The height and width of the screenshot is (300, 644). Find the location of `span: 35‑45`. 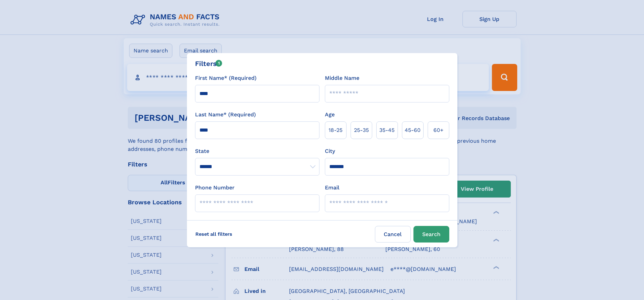

span: 35‑45 is located at coordinates (387, 130).